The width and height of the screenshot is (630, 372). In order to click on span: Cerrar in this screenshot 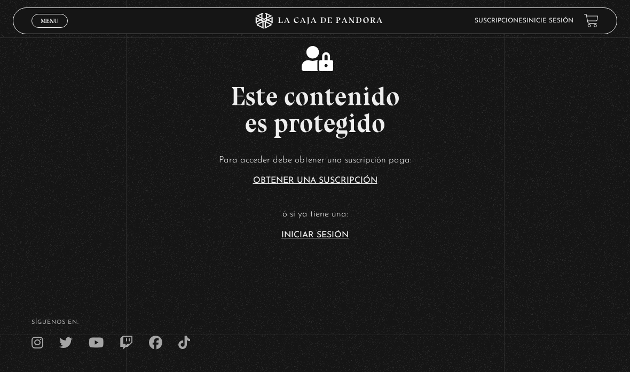, I will do `click(50, 30)`.